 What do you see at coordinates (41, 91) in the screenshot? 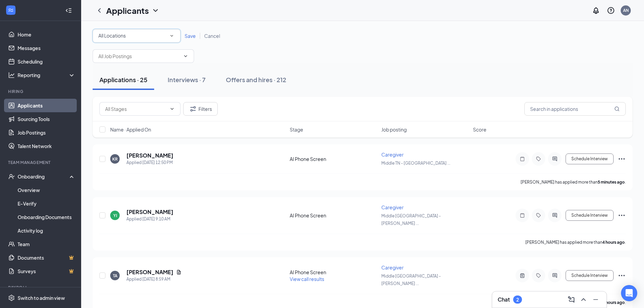
I see `div: Hiring` at bounding box center [41, 91].